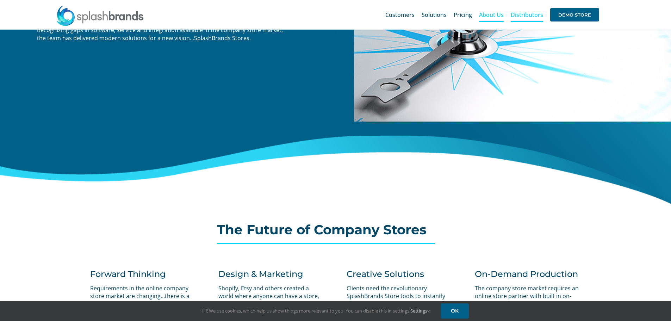 This screenshot has height=321, width=671. Describe the element at coordinates (335, 229) in the screenshot. I see `h2: The Future of Company Stores` at that location.